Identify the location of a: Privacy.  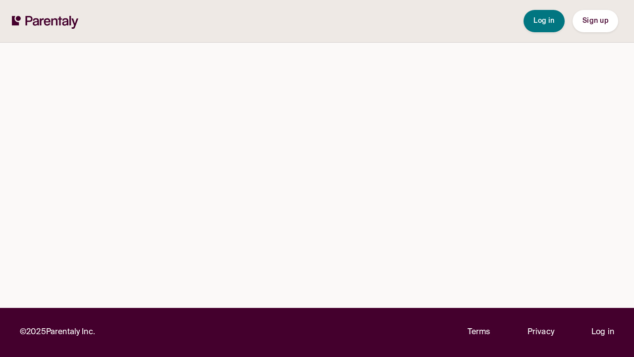
(541, 332).